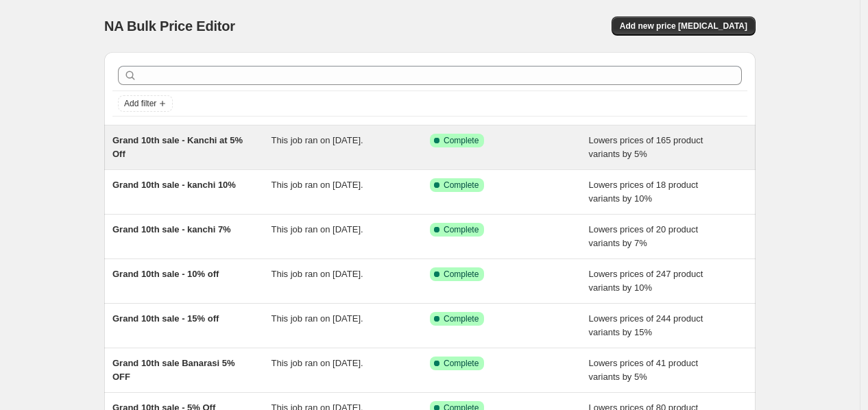  I want to click on span: Grand 10th sale - 10% off, so click(165, 274).